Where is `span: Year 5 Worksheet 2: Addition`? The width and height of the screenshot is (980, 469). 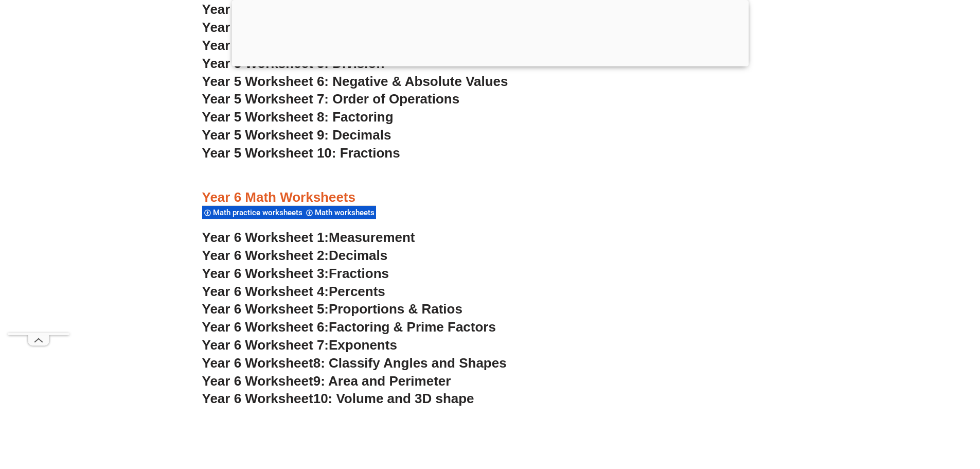 span: Year 5 Worksheet 2: Addition is located at coordinates (295, 10).